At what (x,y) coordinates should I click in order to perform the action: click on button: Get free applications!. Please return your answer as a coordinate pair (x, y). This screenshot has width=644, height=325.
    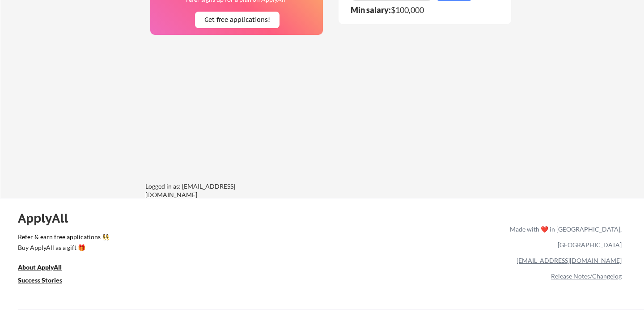
    Looking at the image, I should click on (237, 20).